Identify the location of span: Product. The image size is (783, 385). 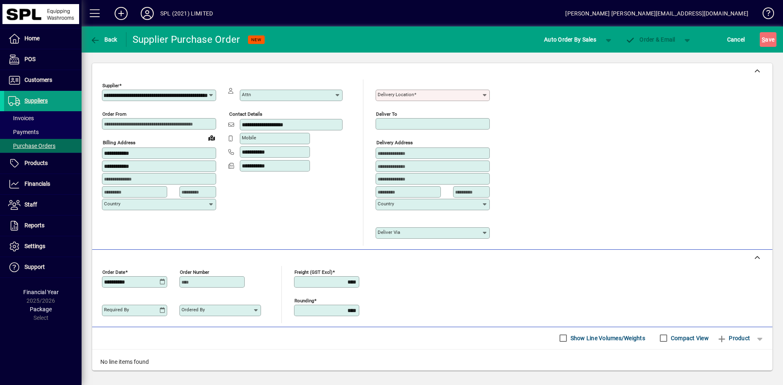
(733, 339).